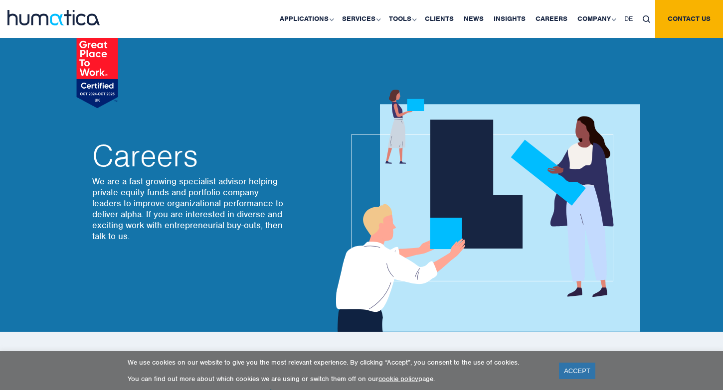  What do you see at coordinates (398, 379) in the screenshot?
I see `a: cookie policy` at bounding box center [398, 379].